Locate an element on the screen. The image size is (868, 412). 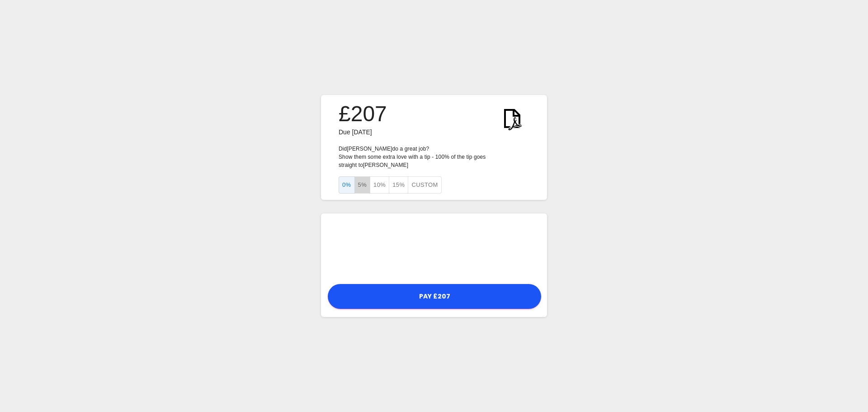
button: Custom is located at coordinates (424, 185).